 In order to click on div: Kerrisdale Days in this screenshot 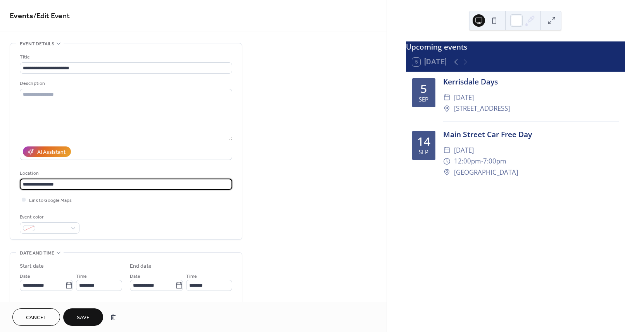, I will do `click(531, 81)`.